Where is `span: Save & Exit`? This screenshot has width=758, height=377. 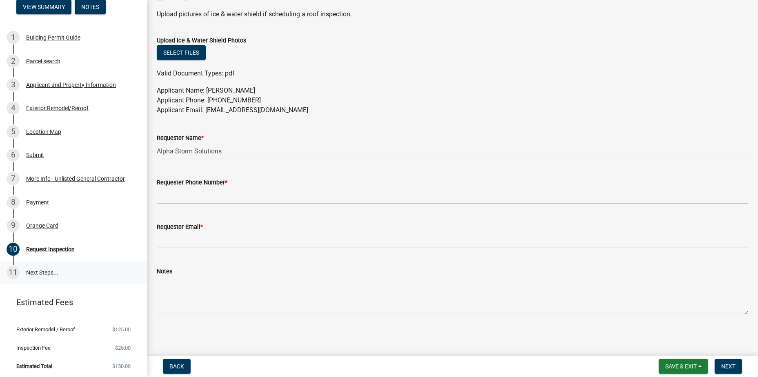
span: Save & Exit is located at coordinates (681, 366).